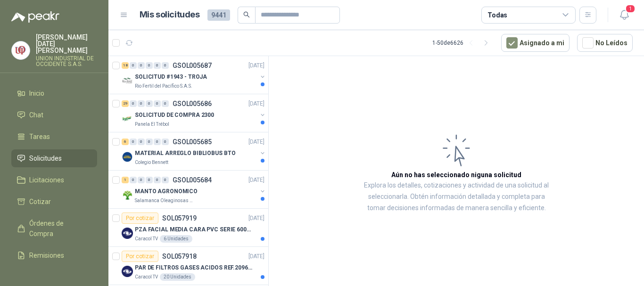  Describe the element at coordinates (151, 163) in the screenshot. I see `p: Colegio Bennett` at that location.